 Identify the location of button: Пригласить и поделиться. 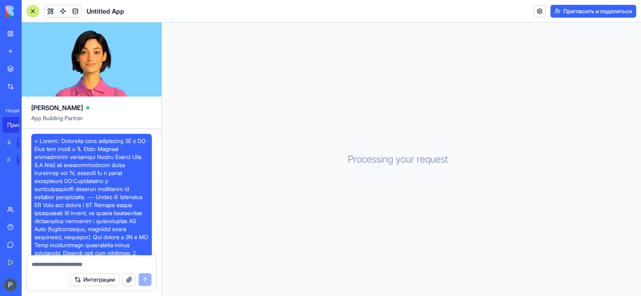
(593, 11).